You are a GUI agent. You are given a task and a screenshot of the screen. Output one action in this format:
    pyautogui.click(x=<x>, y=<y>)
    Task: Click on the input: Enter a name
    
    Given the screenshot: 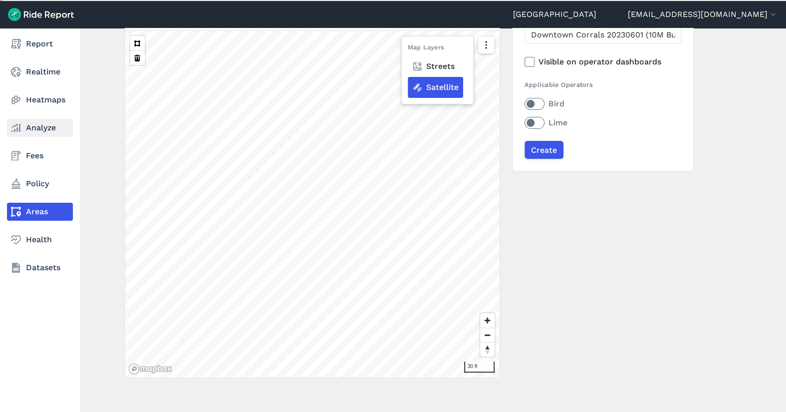 What is the action you would take?
    pyautogui.click(x=603, y=35)
    